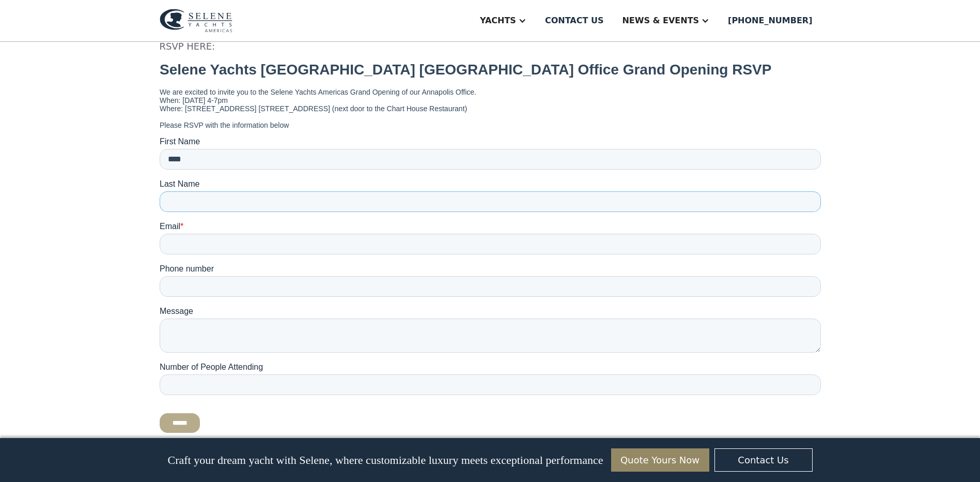 Image resolution: width=980 pixels, height=482 pixels. What do you see at coordinates (575, 21) in the screenshot?
I see `div: Contact us` at bounding box center [575, 21].